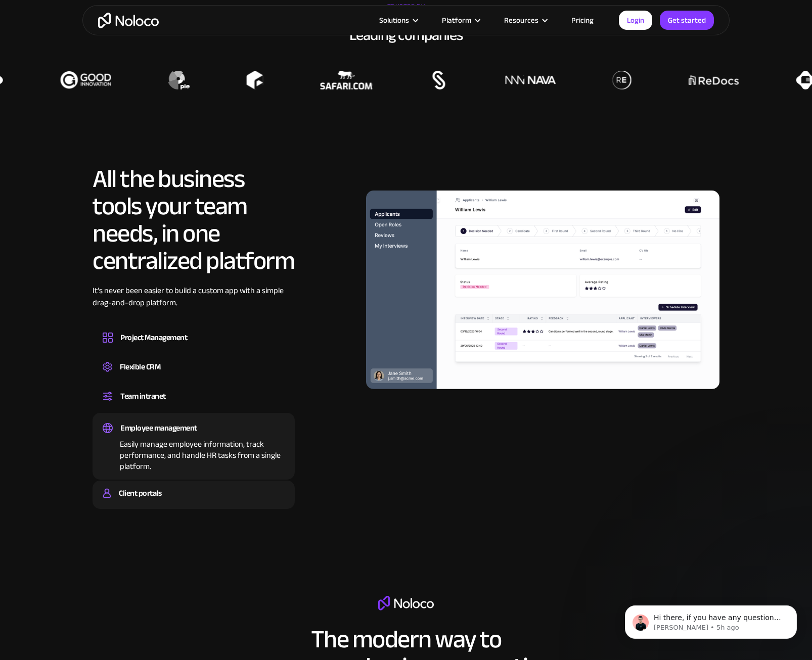  I want to click on div: message notification from Darragh, 5h ago. Hi there, if you have any questions about our pricing,..., so click(102, 38).